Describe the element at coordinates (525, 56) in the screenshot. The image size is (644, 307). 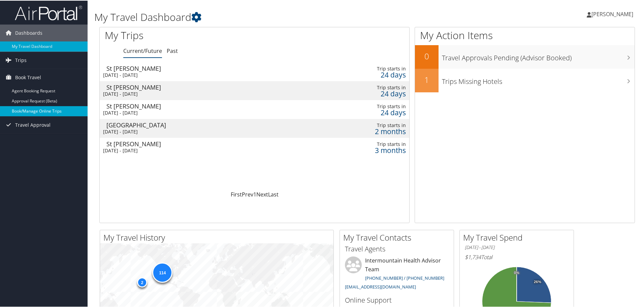
I see `a: 0Travel Approvals Pending (Advisor Booked)` at that location.